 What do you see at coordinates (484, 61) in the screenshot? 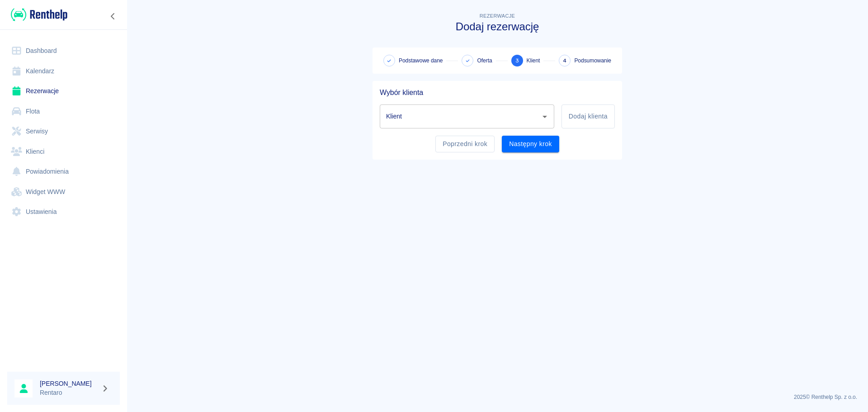
I see `span: Oferta` at bounding box center [484, 61].